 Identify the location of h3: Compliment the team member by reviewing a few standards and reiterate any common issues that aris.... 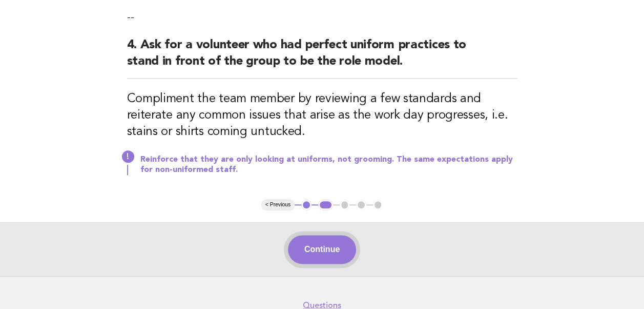
(323, 115).